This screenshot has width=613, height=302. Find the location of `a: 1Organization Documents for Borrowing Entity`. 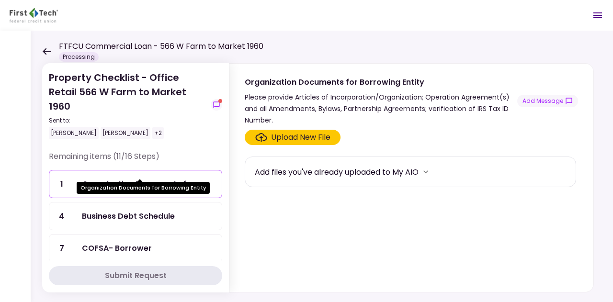

a: 1Organization Documents for Borrowing Entity is located at coordinates (136, 184).